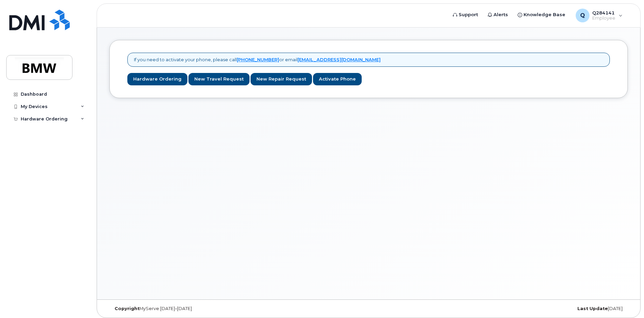 Image resolution: width=644 pixels, height=318 pixels. Describe the element at coordinates (127, 309) in the screenshot. I see `strong: Copyright` at that location.